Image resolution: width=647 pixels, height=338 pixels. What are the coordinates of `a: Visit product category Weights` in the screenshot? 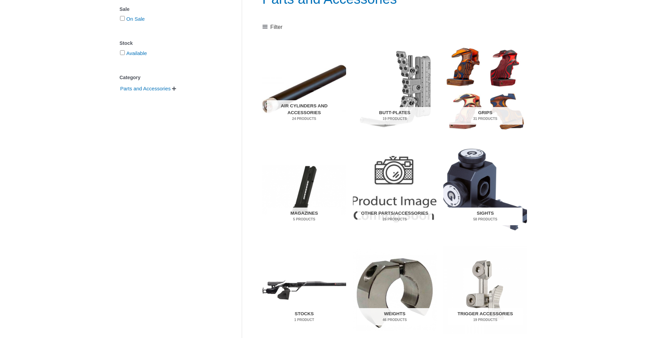 It's located at (394, 290).